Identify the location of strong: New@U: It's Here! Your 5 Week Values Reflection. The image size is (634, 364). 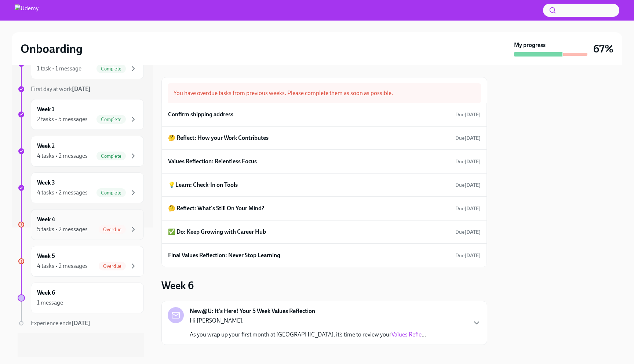
(252, 311).